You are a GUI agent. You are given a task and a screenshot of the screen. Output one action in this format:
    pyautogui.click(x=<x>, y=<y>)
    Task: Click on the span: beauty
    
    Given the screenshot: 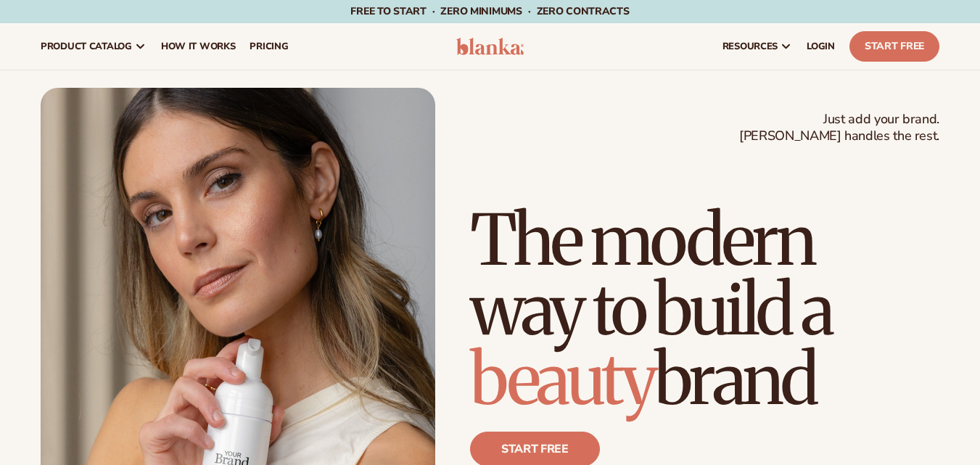 What is the action you would take?
    pyautogui.click(x=562, y=380)
    